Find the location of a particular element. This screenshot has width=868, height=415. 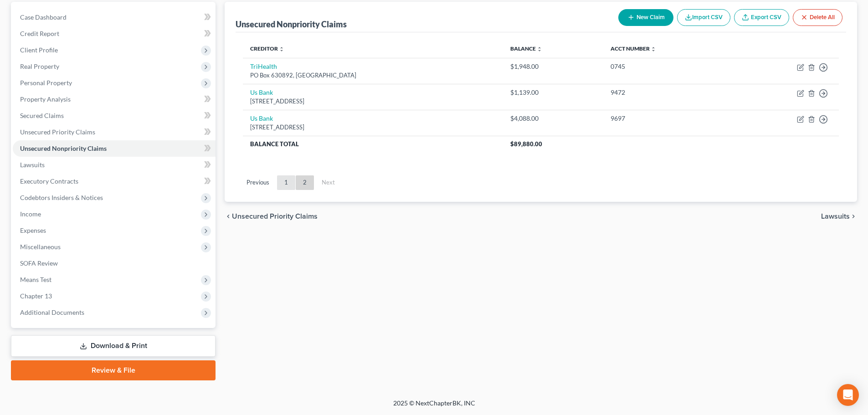

button: Delete All is located at coordinates (818, 17).